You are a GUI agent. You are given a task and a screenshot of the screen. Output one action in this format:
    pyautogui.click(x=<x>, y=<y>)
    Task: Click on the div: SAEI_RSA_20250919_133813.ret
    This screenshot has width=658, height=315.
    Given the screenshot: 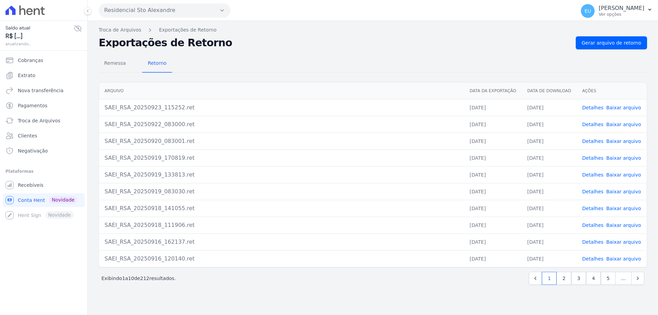 What is the action you would take?
    pyautogui.click(x=282, y=175)
    